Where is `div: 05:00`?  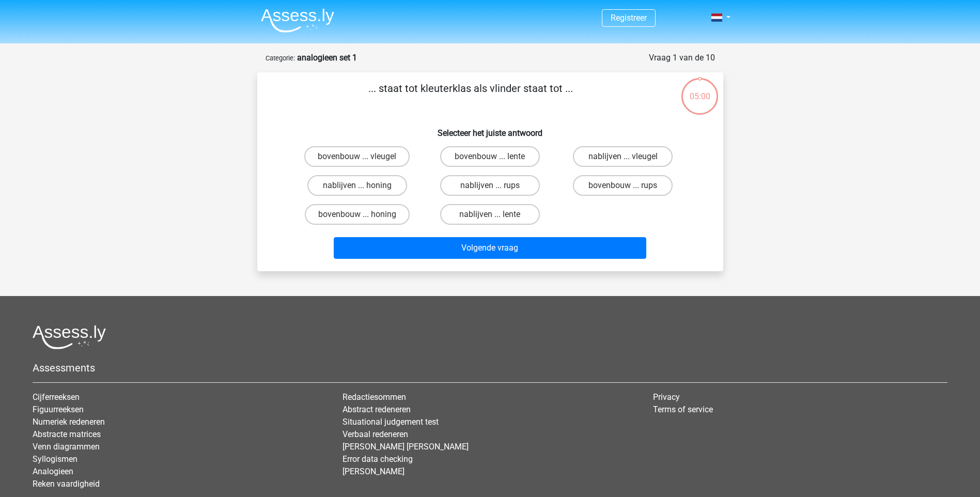
div: 05:00 is located at coordinates (699, 90).